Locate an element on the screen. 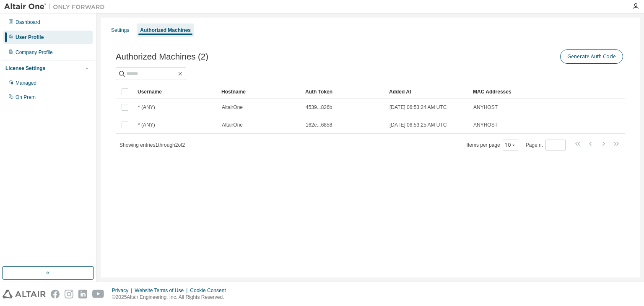 The height and width of the screenshot is (306, 644). span: Page n. is located at coordinates (546, 145).